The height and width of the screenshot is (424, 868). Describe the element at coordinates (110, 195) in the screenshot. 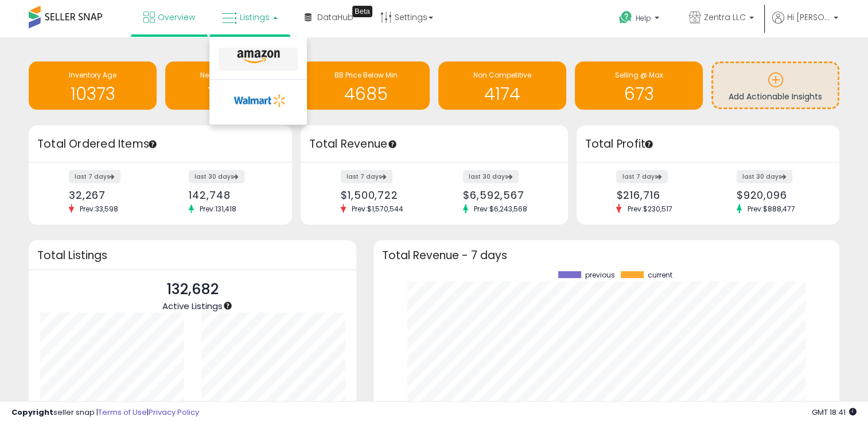

I see `div: 32,267` at that location.